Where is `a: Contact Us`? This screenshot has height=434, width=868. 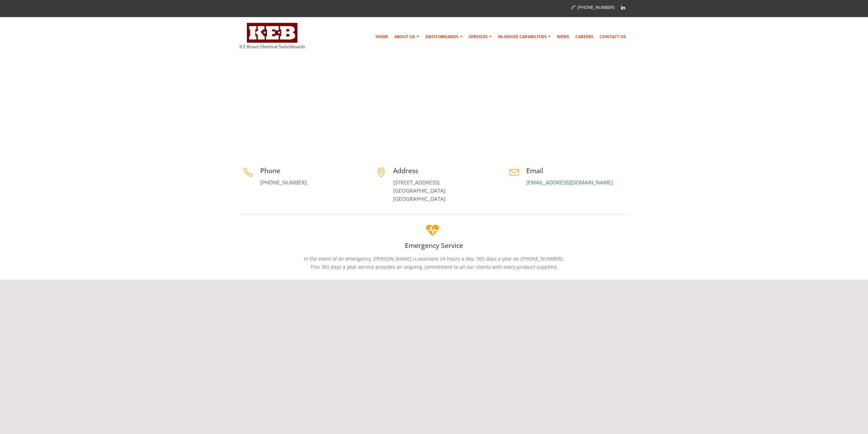
a: Contact Us is located at coordinates (612, 37).